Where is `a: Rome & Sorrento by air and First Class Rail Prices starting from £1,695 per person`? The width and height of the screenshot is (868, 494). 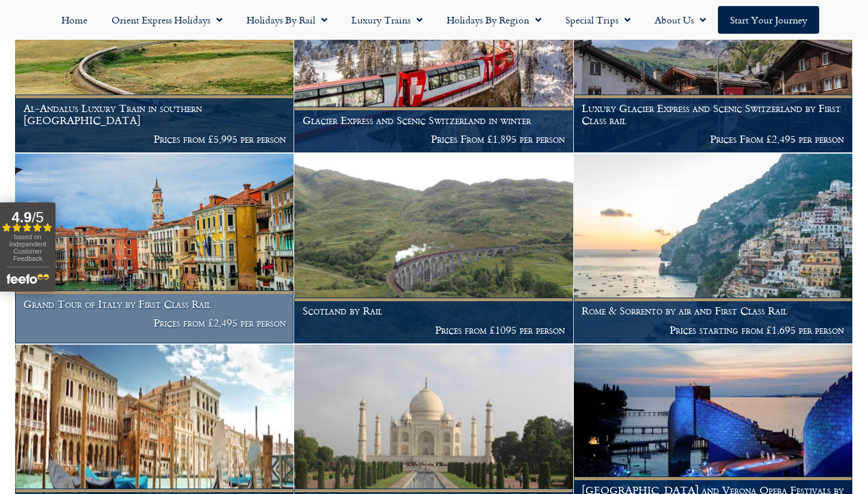
a: Rome & Sorrento by air and First Class Rail Prices starting from £1,695 per person is located at coordinates (713, 249).